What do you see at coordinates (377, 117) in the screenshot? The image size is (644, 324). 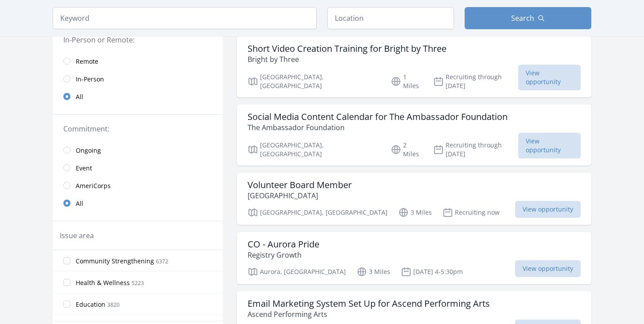 I see `h3: Social Media Content Calendar for The Ambassador Foundation` at bounding box center [377, 117].